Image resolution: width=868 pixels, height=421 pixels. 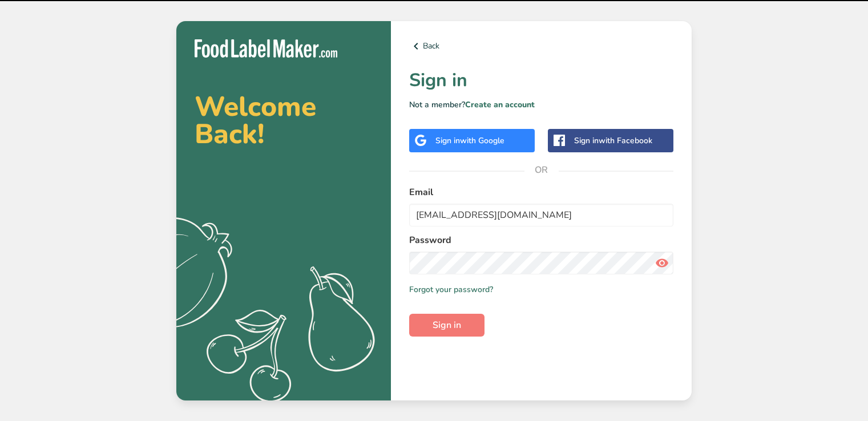 I want to click on span: Sign in, so click(x=447, y=325).